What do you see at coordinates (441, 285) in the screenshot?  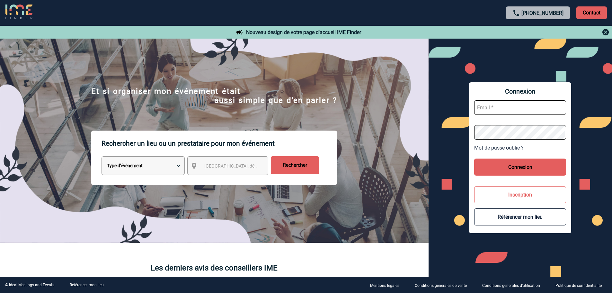 I see `p: Conditions générales de vente` at bounding box center [441, 285].